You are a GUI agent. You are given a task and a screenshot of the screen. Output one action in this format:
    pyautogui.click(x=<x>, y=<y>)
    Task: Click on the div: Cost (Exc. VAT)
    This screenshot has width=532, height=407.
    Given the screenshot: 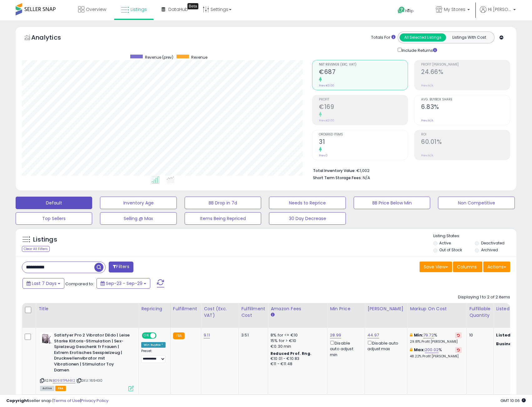 What is the action you would take?
    pyautogui.click(x=219, y=313)
    